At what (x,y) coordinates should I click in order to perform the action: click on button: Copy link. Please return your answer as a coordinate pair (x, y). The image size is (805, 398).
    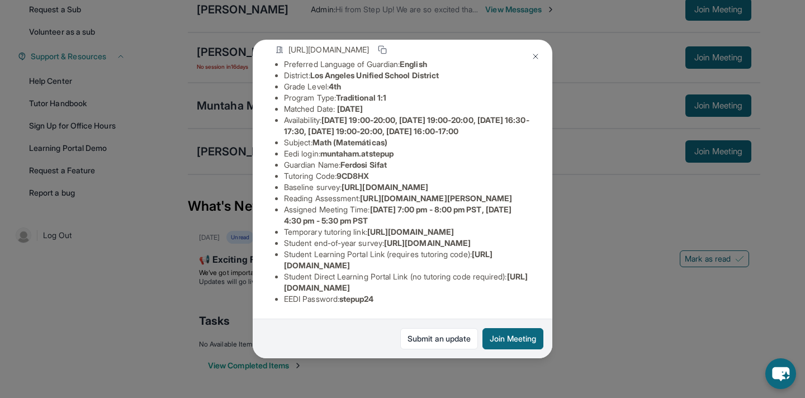
    Looking at the image, I should click on (383, 50).